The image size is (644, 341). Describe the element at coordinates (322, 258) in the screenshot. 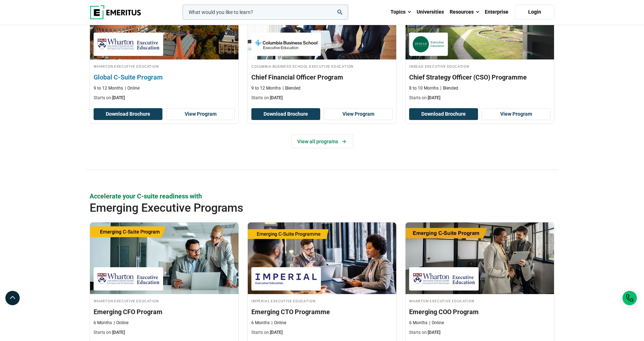

I see `img: Emerging CTO Programme | Online Business Management Course` at that location.